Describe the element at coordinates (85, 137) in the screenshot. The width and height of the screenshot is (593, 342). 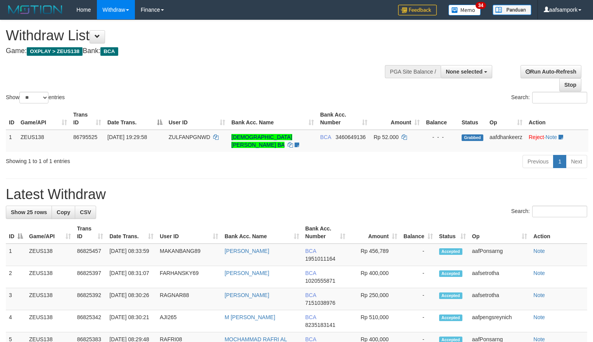
I see `span: 86795525` at that location.